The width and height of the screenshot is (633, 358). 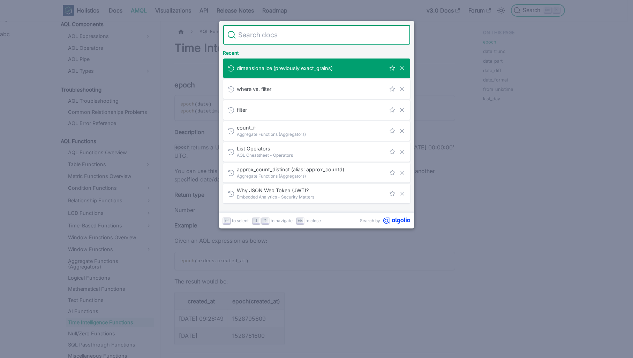 What do you see at coordinates (311, 68) in the screenshot?
I see `span: dimensionalize (previously exact_grains)` at bounding box center [311, 68].